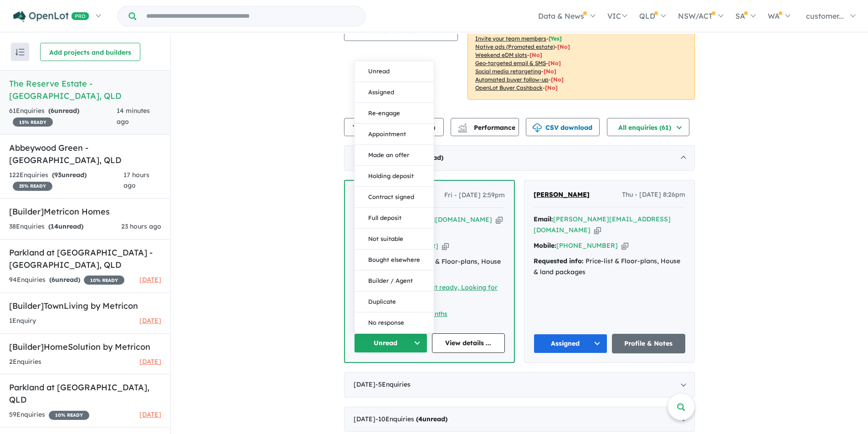 The image size is (868, 434). Describe the element at coordinates (462, 129) in the screenshot. I see `img: bar-chart.svg` at that location.